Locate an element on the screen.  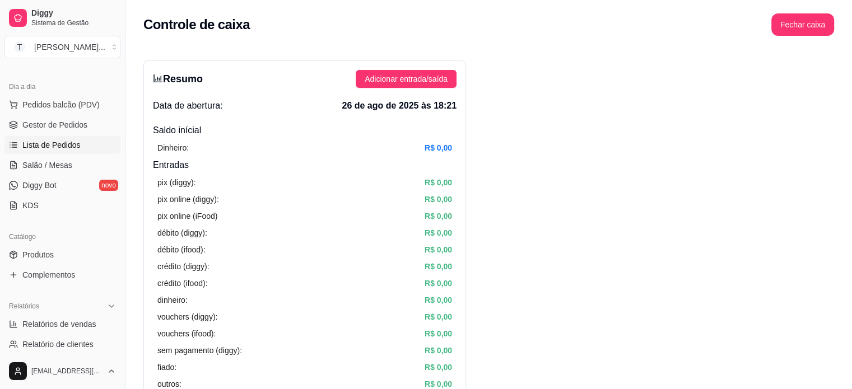
a: Diggy Botnovo is located at coordinates (62, 185).